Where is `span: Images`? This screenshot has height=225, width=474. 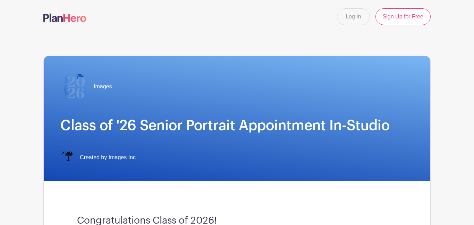
span: Images is located at coordinates (103, 86).